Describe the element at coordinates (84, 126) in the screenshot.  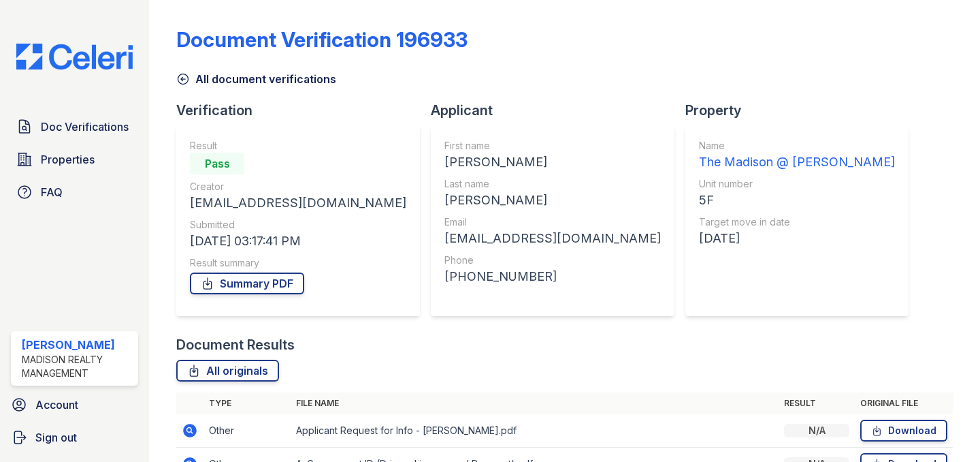
I see `span: Doc Verifications` at that location.